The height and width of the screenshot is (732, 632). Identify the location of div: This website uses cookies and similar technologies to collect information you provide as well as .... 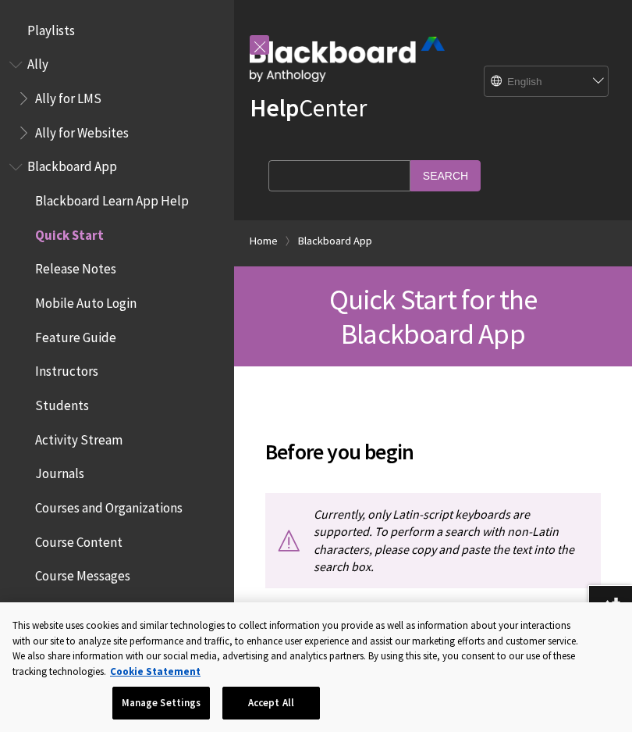
(301, 648).